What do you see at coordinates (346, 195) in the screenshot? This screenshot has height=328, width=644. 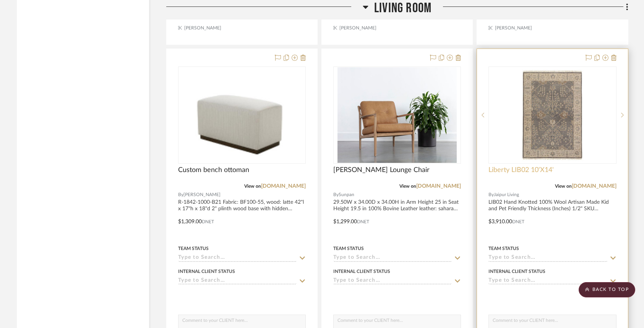 I see `span: Sunpan` at bounding box center [346, 195].